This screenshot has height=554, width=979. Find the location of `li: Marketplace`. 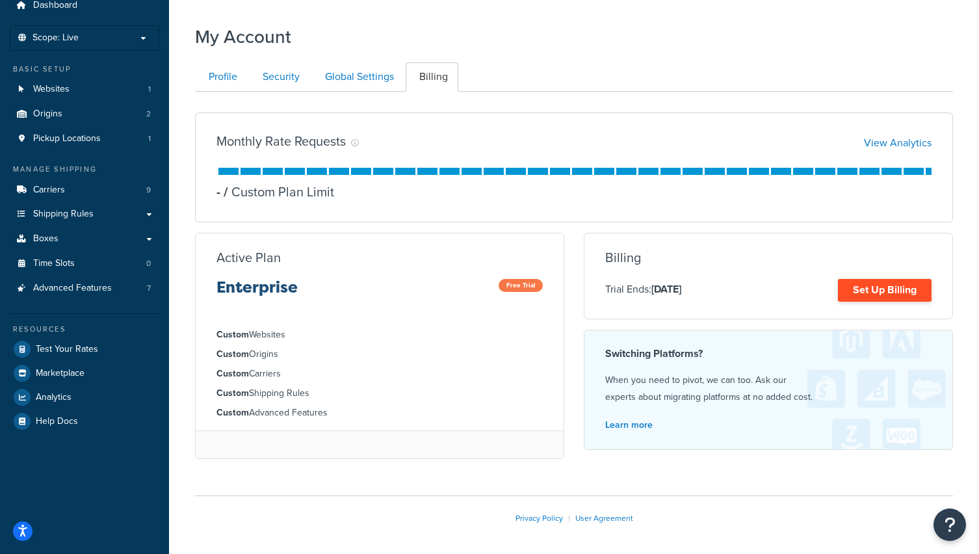

li: Marketplace is located at coordinates (84, 373).